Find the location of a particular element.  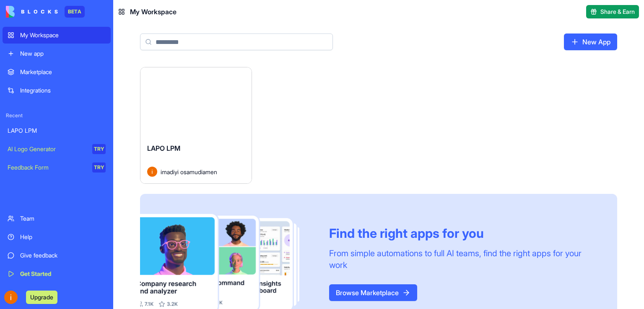

a: AI Logo GeneratorTRY is located at coordinates (57, 149).